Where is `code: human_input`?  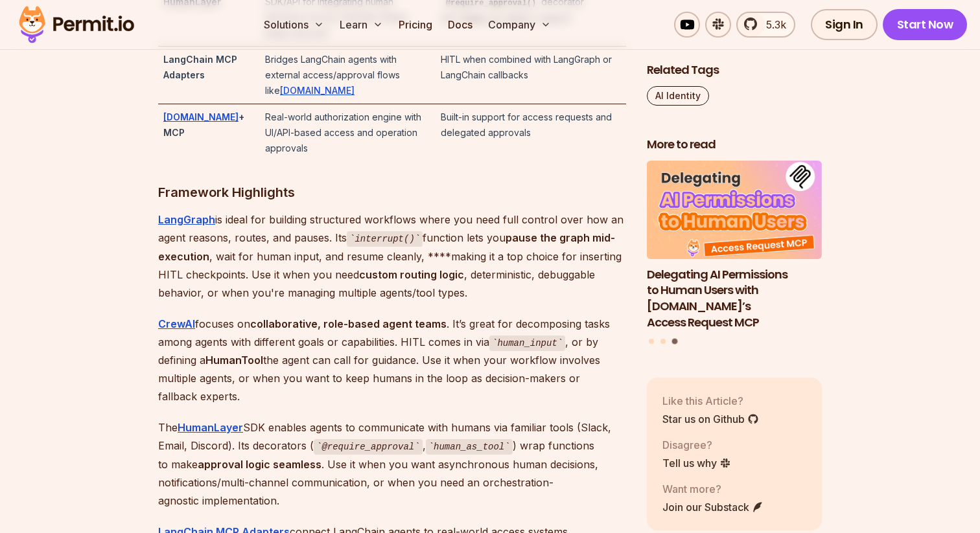 code: human_input is located at coordinates (527, 344).